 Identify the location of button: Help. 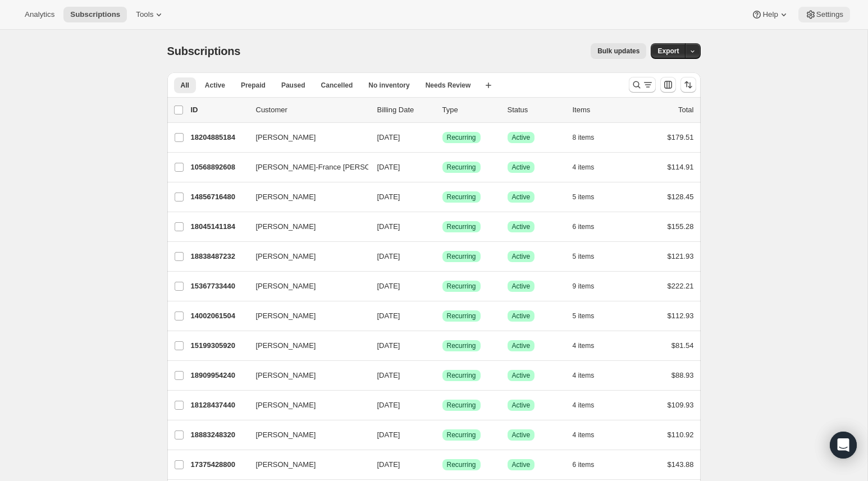
(770, 14).